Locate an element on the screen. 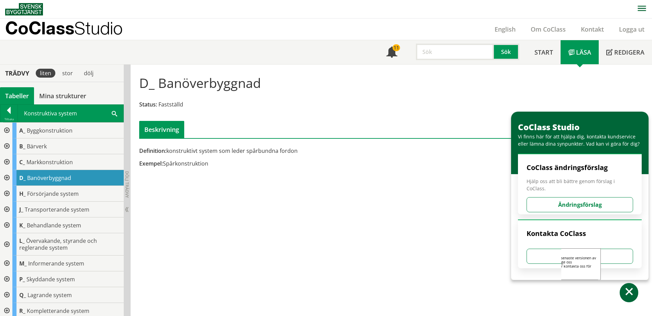  a: Redigera is located at coordinates (625, 52).